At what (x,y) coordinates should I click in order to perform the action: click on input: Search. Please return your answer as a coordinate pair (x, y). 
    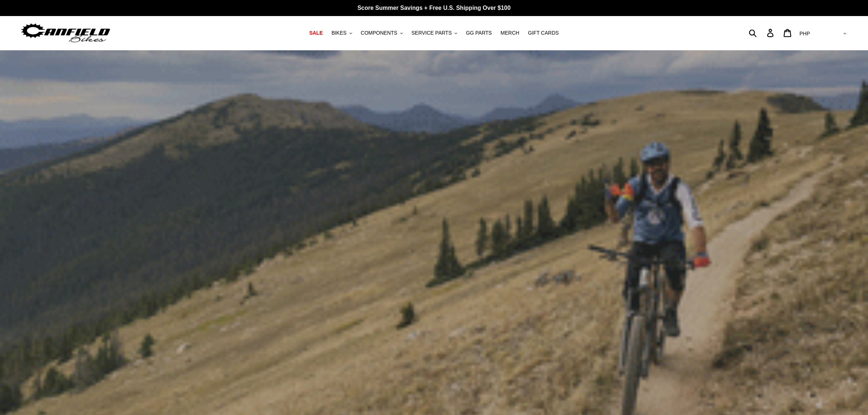
    Looking at the image, I should click on (762, 33).